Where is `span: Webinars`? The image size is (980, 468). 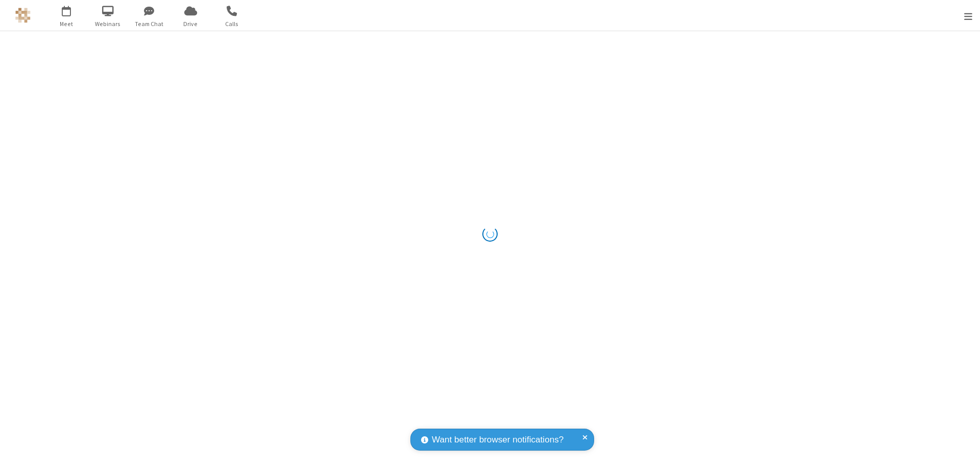
span: Webinars is located at coordinates (108, 24).